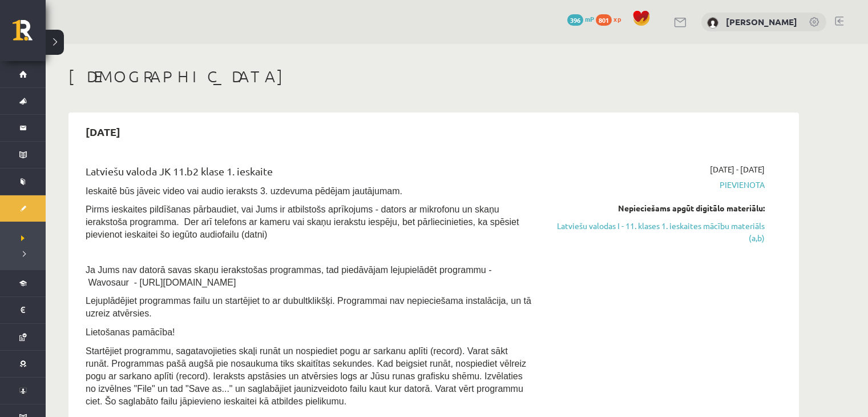  Describe the element at coordinates (309, 174) in the screenshot. I see `div: Latviešu valoda JK 11.b2 klase 1. ieskaite` at that location.